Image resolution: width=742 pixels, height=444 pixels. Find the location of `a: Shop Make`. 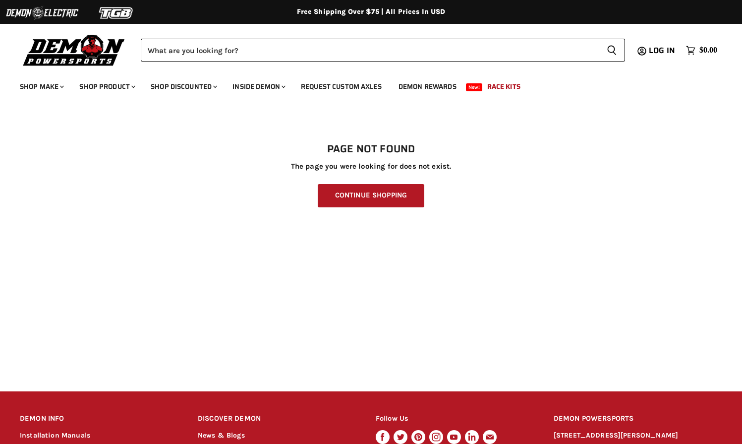

a: Shop Make is located at coordinates (41, 86).